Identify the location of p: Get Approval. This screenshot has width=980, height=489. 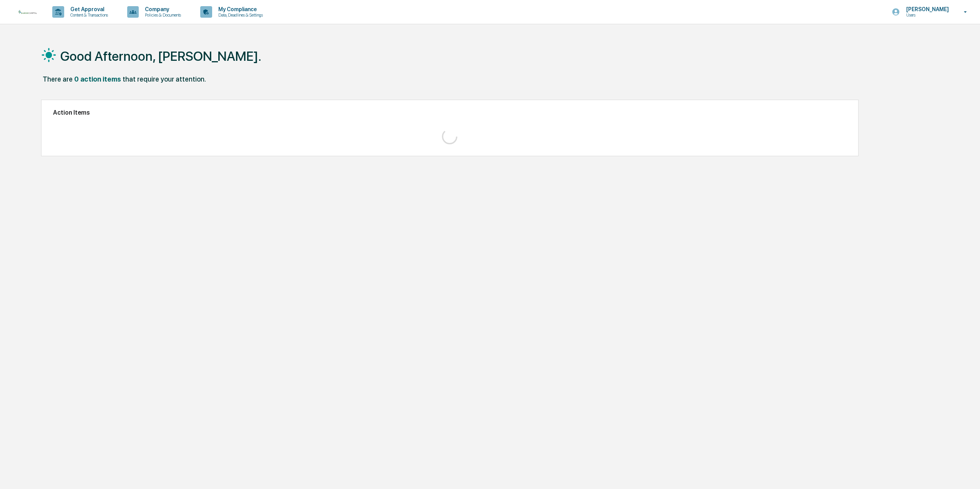
(88, 9).